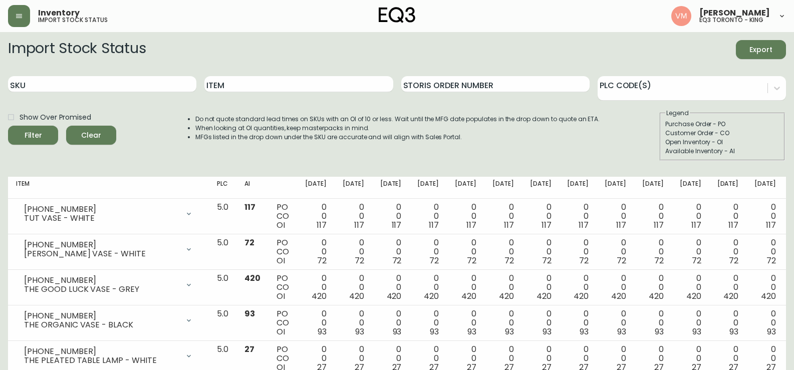 The image size is (794, 370). What do you see at coordinates (33, 135) in the screenshot?
I see `button: Filter` at bounding box center [33, 135].